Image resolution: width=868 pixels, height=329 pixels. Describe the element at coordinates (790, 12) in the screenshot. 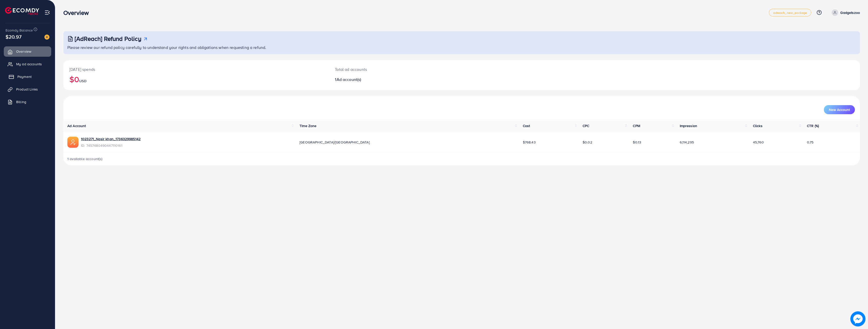

I see `a: adreach_new_package` at that location.